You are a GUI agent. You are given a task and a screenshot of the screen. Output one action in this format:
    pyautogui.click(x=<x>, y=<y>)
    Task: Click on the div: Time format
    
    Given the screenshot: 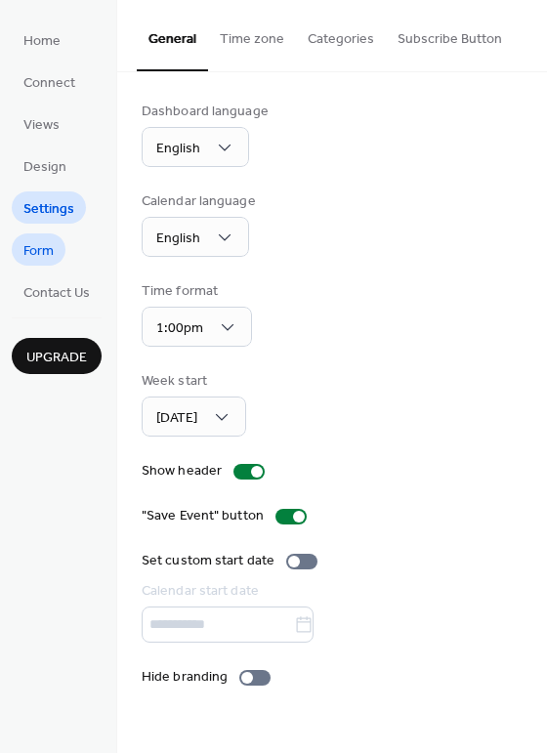 What is the action you would take?
    pyautogui.click(x=194, y=291)
    